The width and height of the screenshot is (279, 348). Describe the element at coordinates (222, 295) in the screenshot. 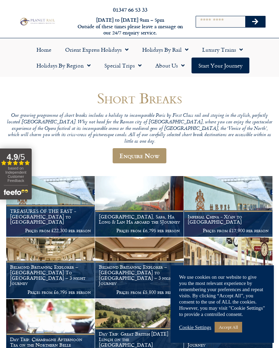

I see `div: We use cookies on our website to give you the most relevant experience by remembering your prefer...` at that location.